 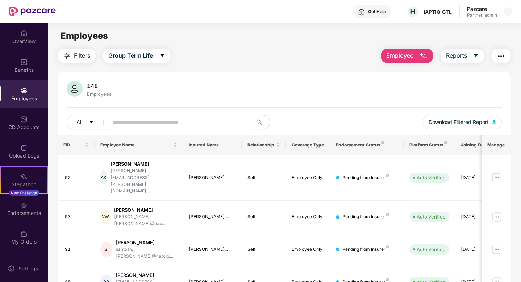 What do you see at coordinates (508, 12) in the screenshot?
I see `img: svg+xml;base64,PHN2ZyBpZD0iRHJvcGRvd24tMzJ4MzIiIHhtbG5zPSJodHRwOi8vd3d3LnczLm9yZy8yMDAwL3N2ZyIgd2...` at bounding box center [508, 12].